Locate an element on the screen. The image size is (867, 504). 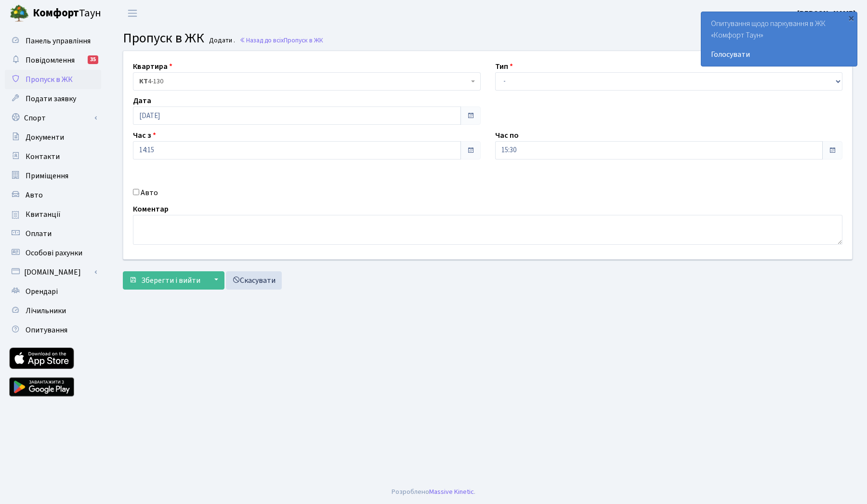
a: Опитування is located at coordinates (53, 330).